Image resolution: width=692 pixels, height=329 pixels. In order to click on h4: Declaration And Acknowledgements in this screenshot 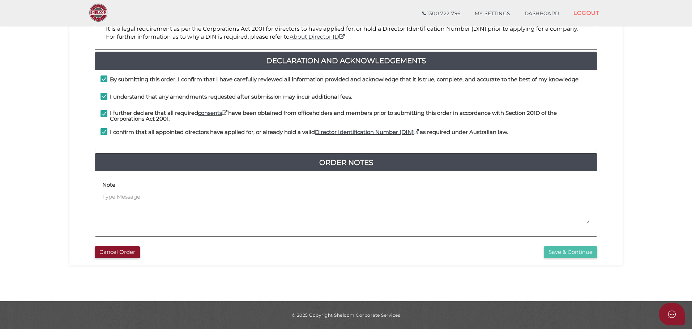, I will do `click(346, 61)`.